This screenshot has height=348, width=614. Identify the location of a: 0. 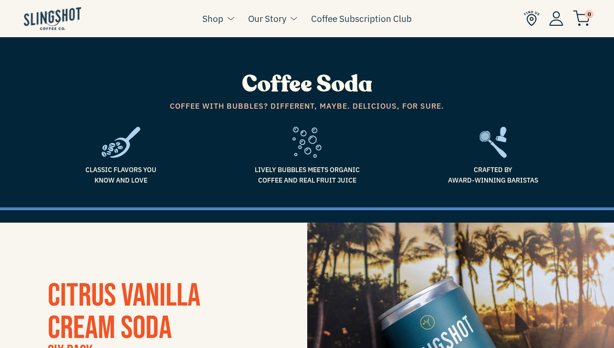
(582, 18).